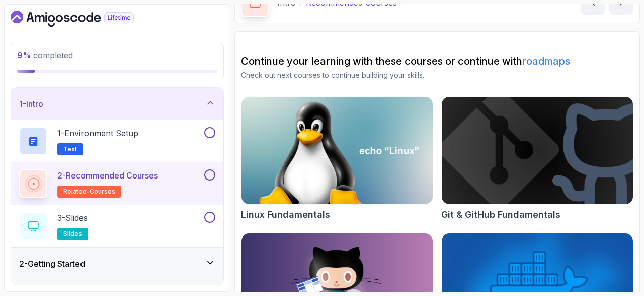  What do you see at coordinates (117, 226) in the screenshot?
I see `button: 3-Slidesslides` at bounding box center [117, 226].